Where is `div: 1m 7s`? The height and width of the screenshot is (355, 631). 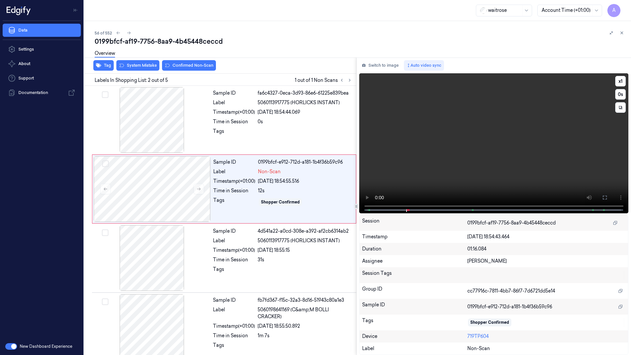
div: 1m 7s is located at coordinates (305, 336).